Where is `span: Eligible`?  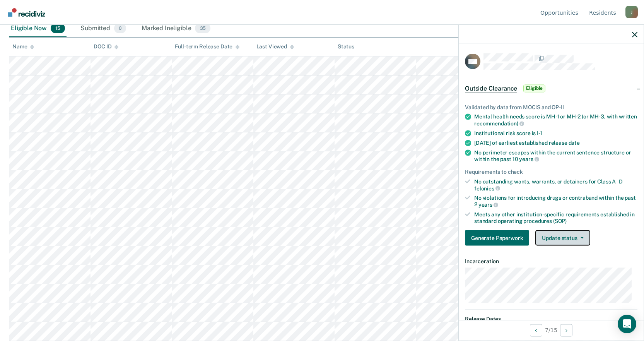 span: Eligible is located at coordinates (534, 88).